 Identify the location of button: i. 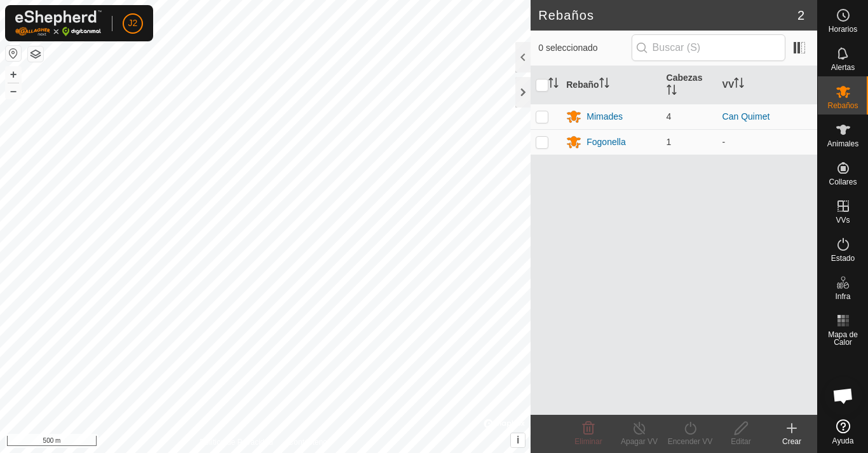
(518, 440).